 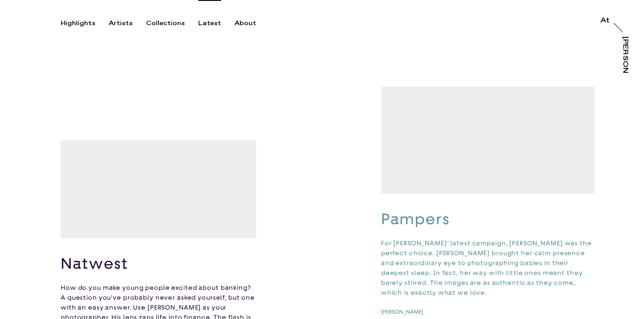 What do you see at coordinates (487, 219) in the screenshot?
I see `h3: Pampers` at bounding box center [487, 219].